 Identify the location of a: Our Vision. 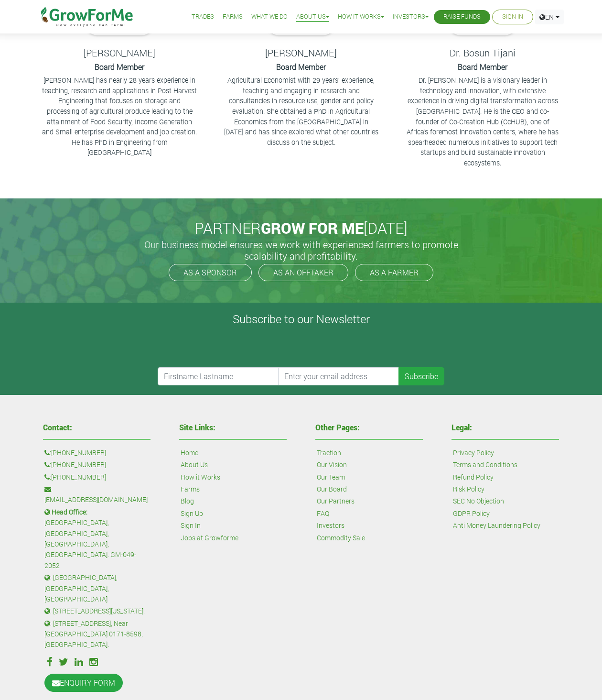
(331, 465).